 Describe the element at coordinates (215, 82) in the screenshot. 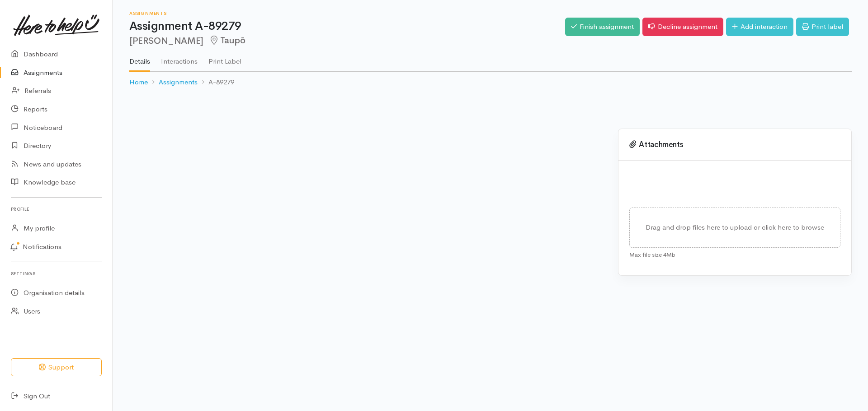

I see `li: A-89279` at that location.